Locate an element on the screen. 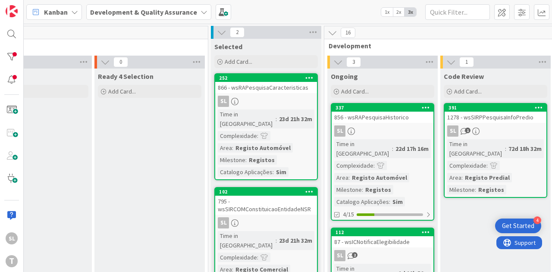 This screenshot has width=552, height=272. span: Ongoing is located at coordinates (344, 76).